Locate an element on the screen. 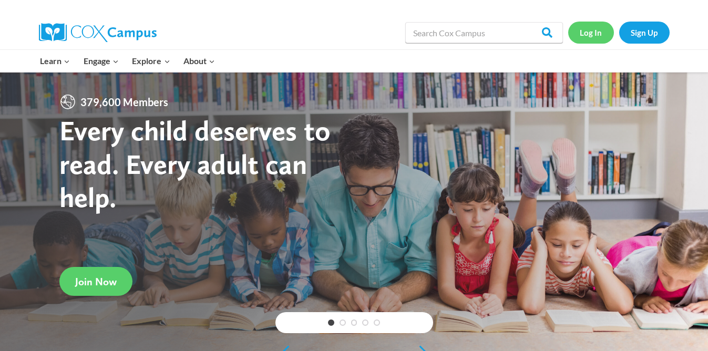  button: Child menu of Learn is located at coordinates (55, 61).